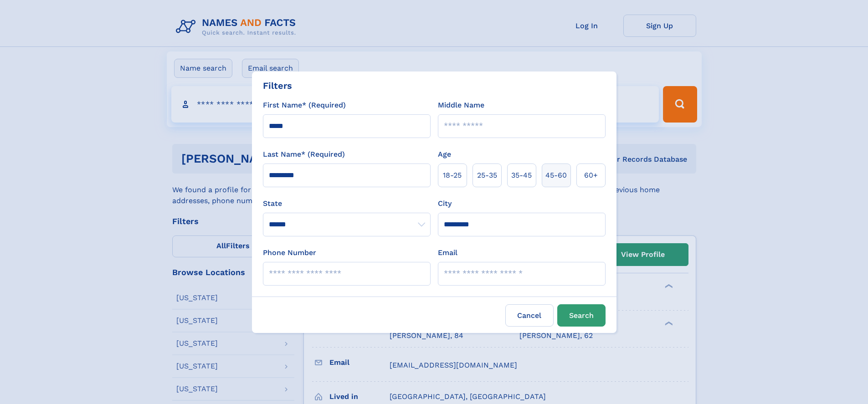 The image size is (868, 404). I want to click on span: 45‑60, so click(556, 176).